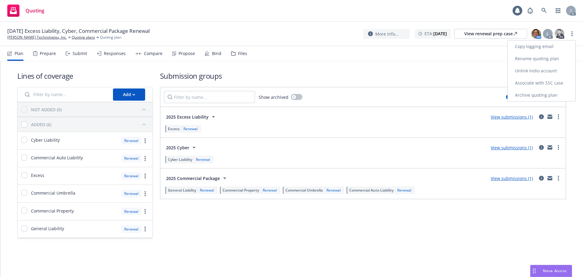  I want to click on span: More info..., so click(387, 34).